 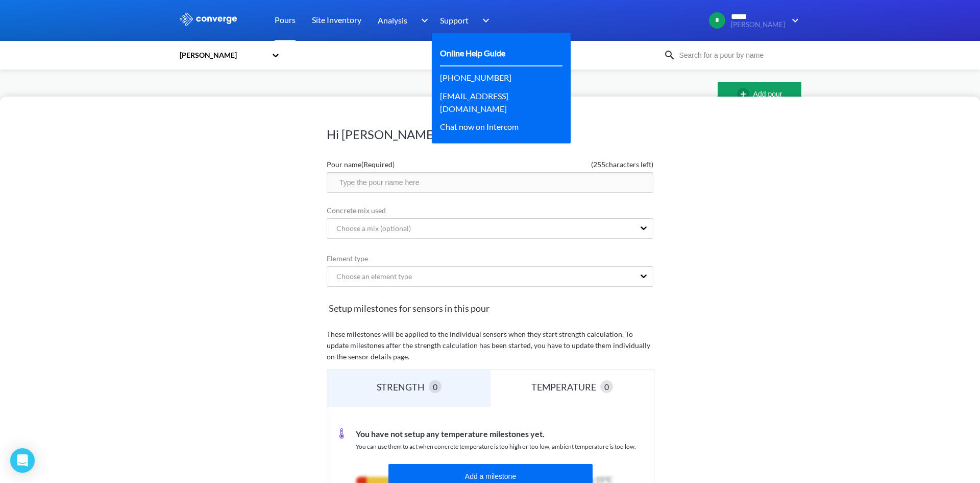 What do you see at coordinates (669, 55) in the screenshot?
I see `img: icon-search.svg` at bounding box center [669, 55].